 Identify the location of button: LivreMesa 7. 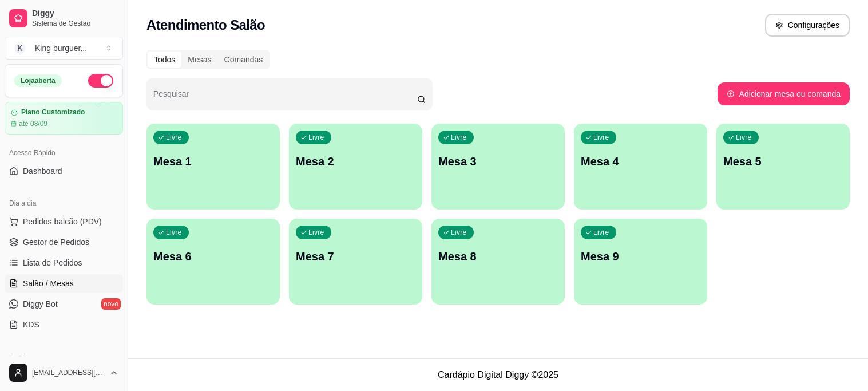
(355, 262).